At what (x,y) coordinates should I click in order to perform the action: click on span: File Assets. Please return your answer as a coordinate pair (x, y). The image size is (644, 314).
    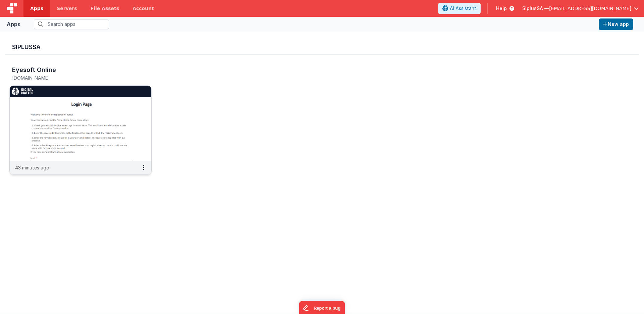
    Looking at the image, I should click on (105, 8).